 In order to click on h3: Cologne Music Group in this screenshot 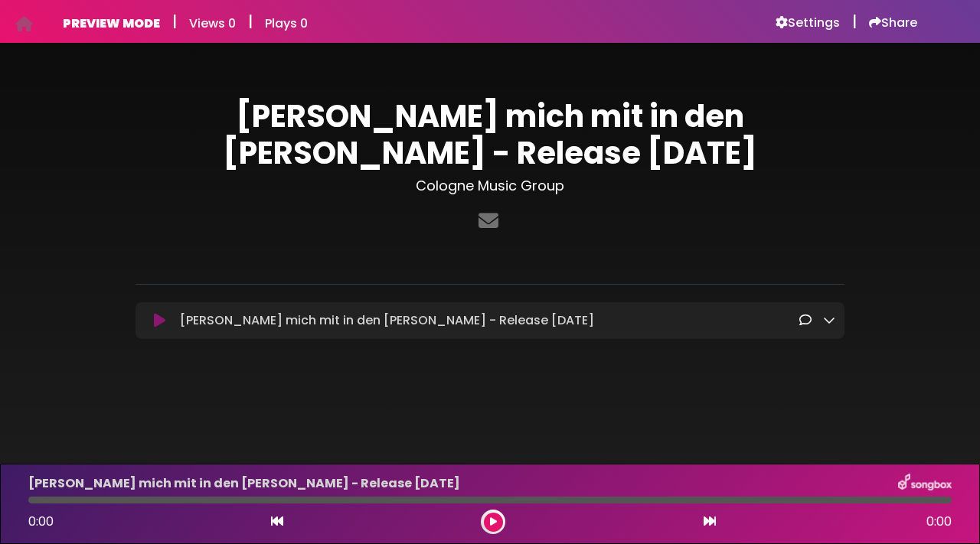, I will do `click(490, 186)`.